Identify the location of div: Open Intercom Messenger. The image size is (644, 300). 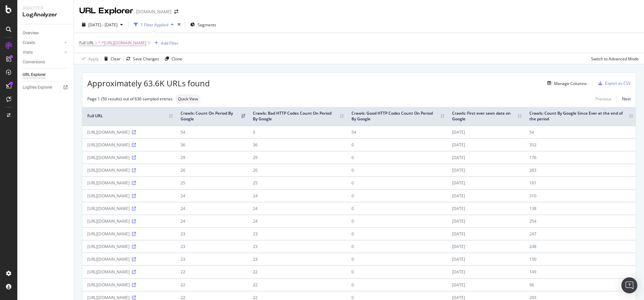
(629, 285).